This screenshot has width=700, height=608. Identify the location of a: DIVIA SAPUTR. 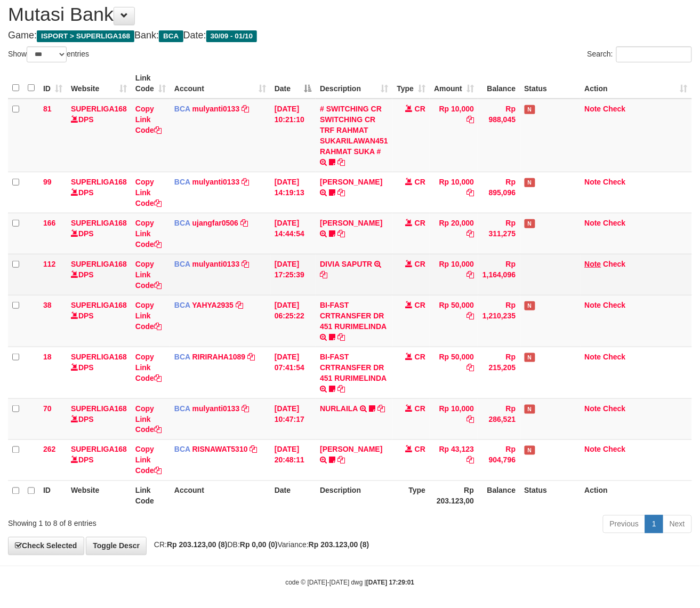
(346, 265).